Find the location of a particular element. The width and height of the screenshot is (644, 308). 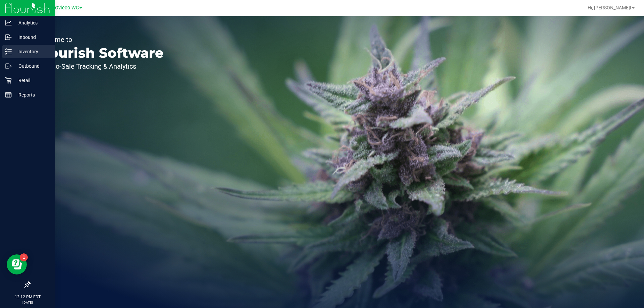

p: Seed-to-Sale Tracking & Analytics is located at coordinates (100, 66).